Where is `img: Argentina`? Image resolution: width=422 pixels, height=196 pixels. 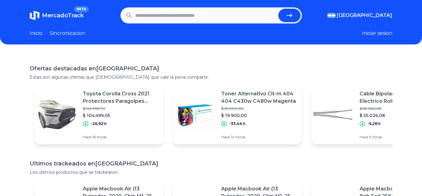 img: Argentina is located at coordinates (331, 15).